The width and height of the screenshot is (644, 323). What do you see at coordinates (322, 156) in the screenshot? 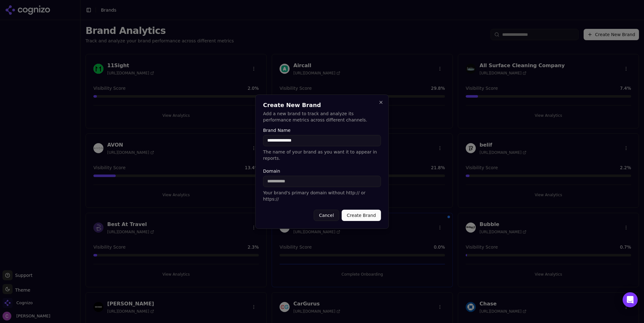
I see `p: The name of your brand as you want it to appear in reports.` at bounding box center [322, 156].